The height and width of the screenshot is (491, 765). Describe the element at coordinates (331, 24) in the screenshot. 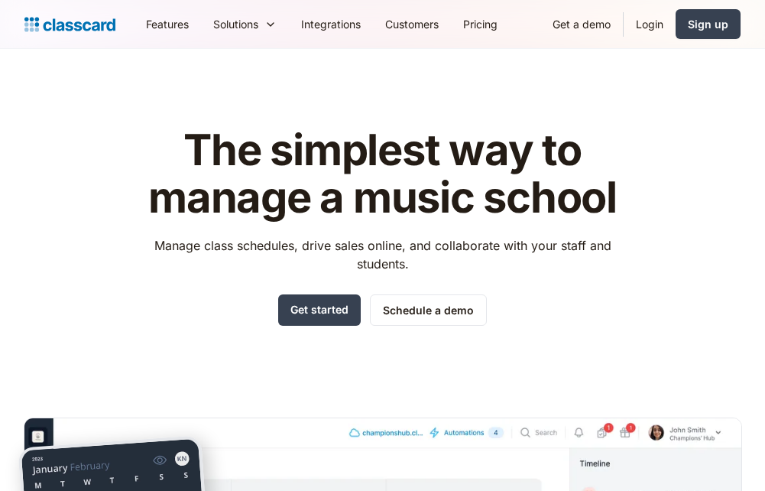

I see `a: Integrations` at that location.